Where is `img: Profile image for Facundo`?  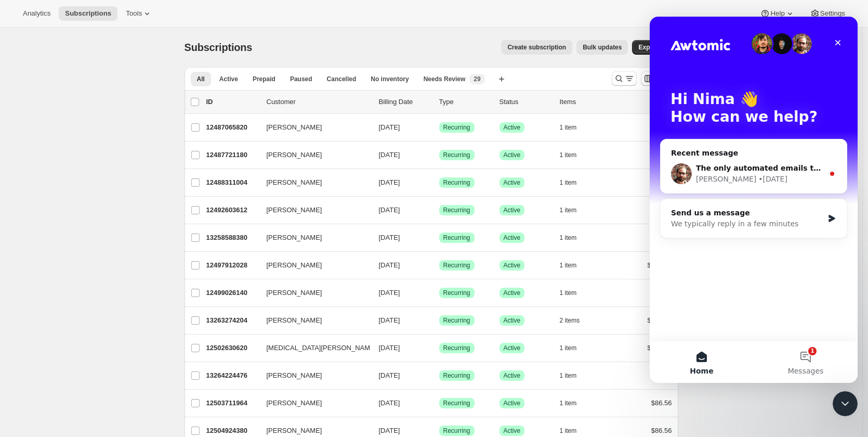
img: Profile image for Facundo is located at coordinates (112, 27).